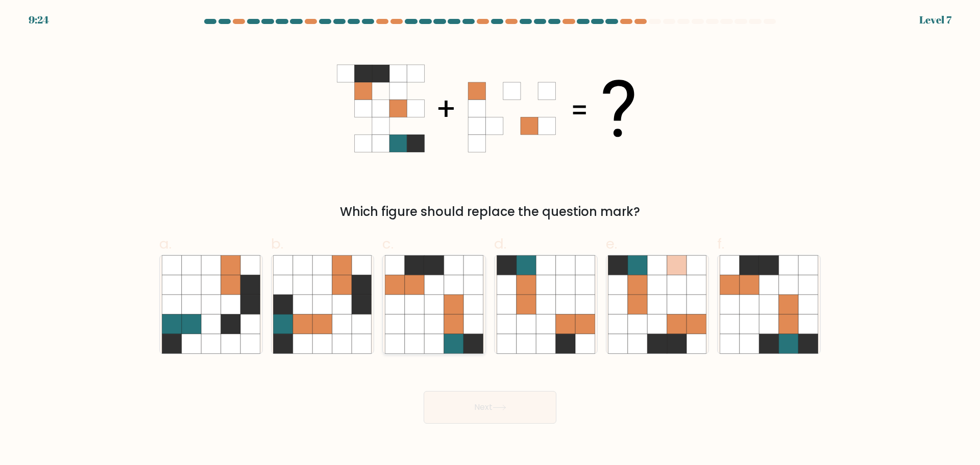  What do you see at coordinates (39, 20) in the screenshot?
I see `div: 9:24` at bounding box center [39, 20].